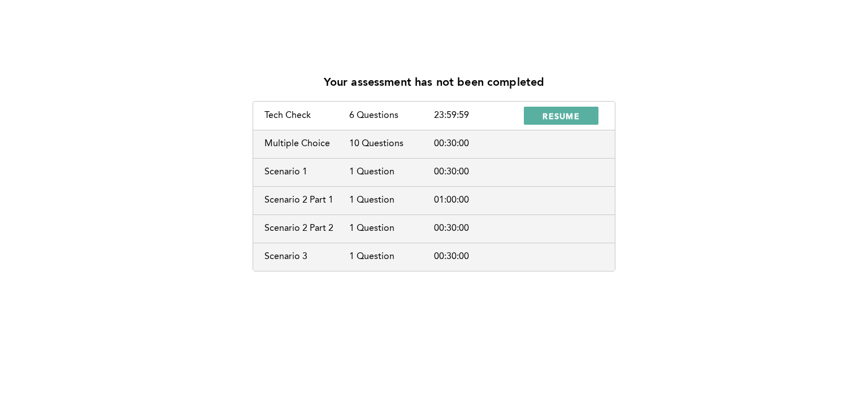 This screenshot has width=868, height=412. Describe the element at coordinates (307, 172) in the screenshot. I see `div: Scenario 1` at that location.